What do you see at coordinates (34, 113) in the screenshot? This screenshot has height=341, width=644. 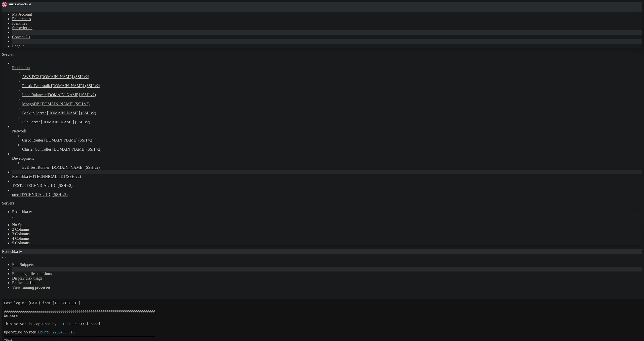 I see `span: Backup Server` at bounding box center [34, 113].